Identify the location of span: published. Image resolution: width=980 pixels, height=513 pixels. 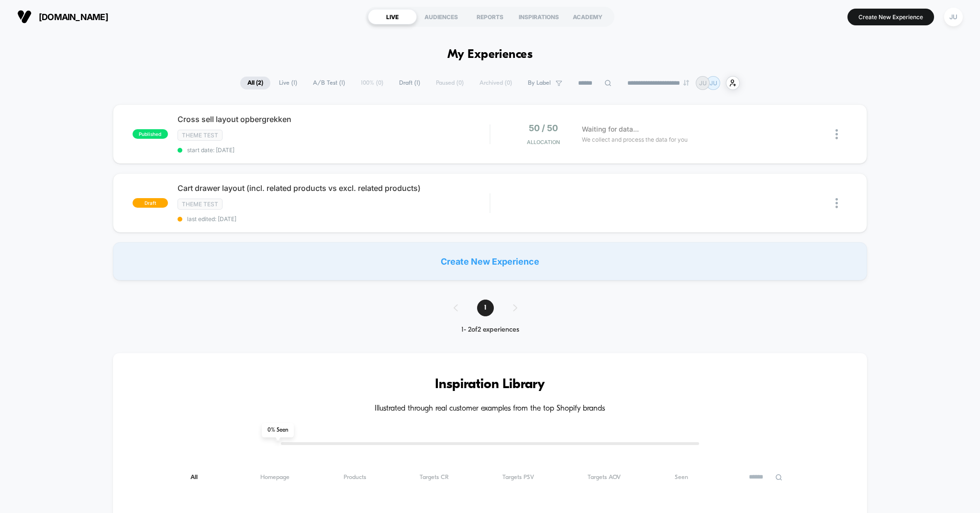
(150, 134).